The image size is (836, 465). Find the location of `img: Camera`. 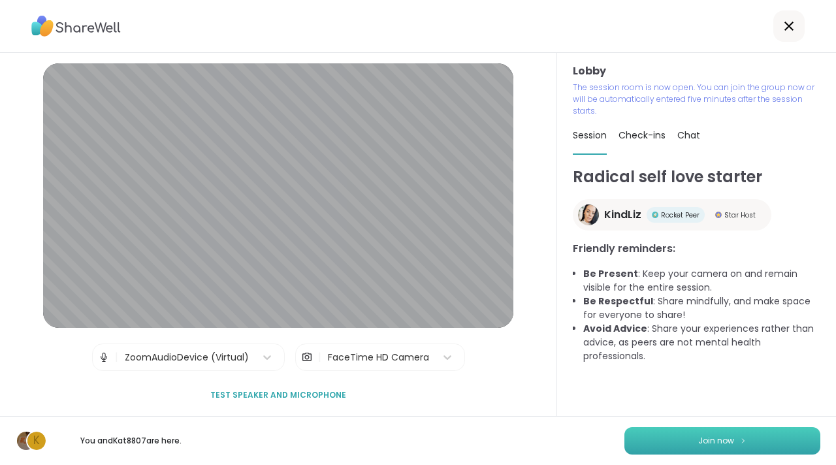

img: Camera is located at coordinates (307, 357).